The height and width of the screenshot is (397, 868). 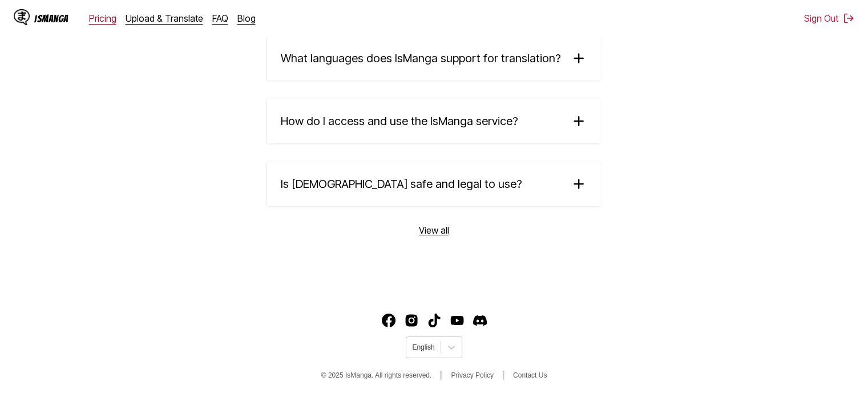 I want to click on img: IsManga TikTok, so click(x=434, y=320).